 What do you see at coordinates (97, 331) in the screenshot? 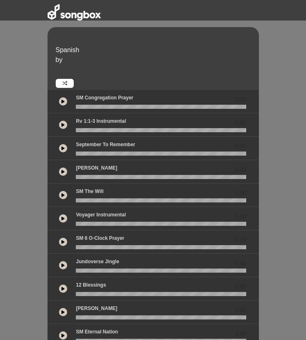
I see `p: SM Eternal Nation` at bounding box center [97, 331].